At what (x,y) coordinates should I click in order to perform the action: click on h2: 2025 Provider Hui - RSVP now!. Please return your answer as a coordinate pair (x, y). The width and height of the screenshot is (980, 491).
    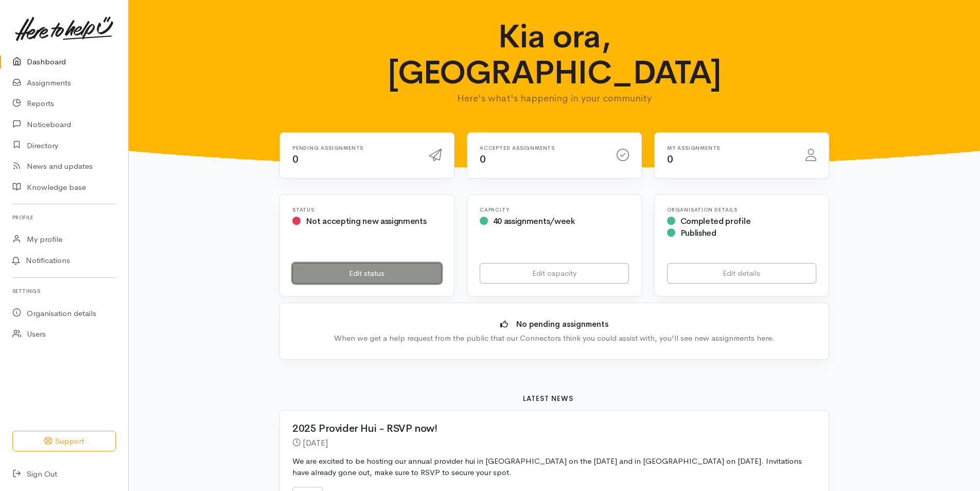
    Looking at the image, I should click on (549, 429).